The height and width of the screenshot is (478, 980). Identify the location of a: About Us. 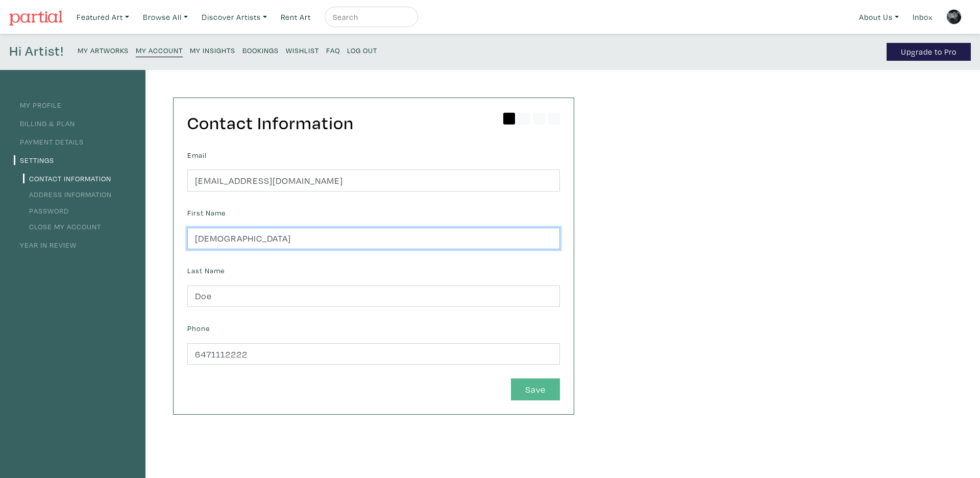
(879, 17).